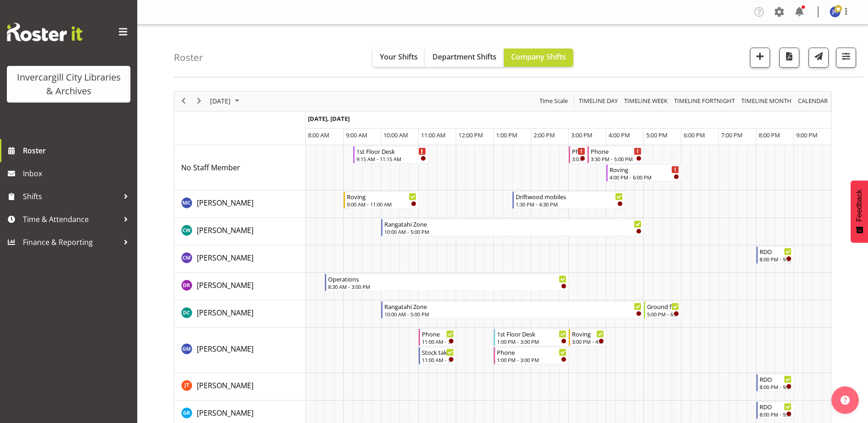  I want to click on span: Timeline Day, so click(598, 101).